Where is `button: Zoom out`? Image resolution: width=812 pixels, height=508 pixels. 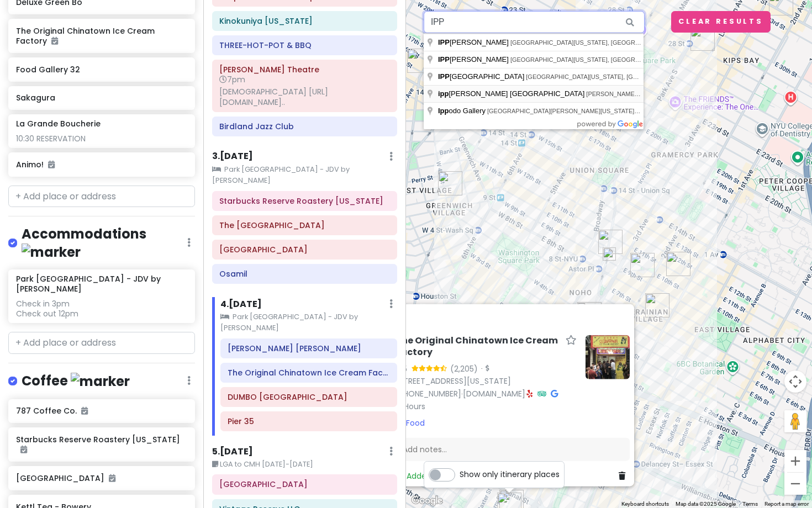
button: Zoom out is located at coordinates (796, 484).